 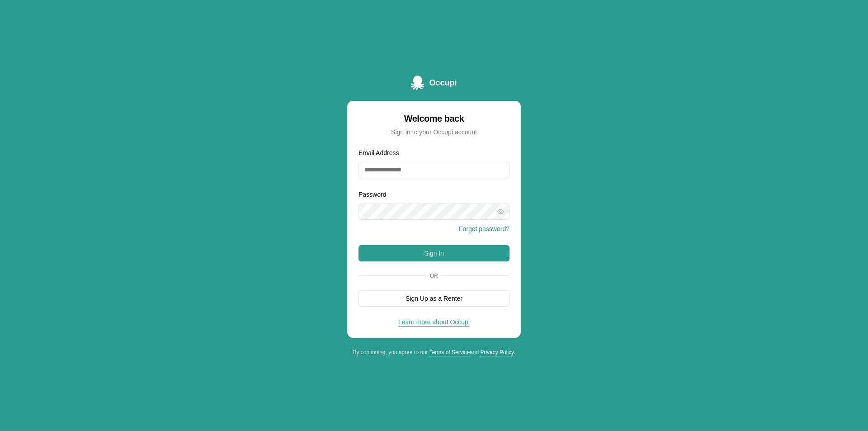 What do you see at coordinates (443, 82) in the screenshot?
I see `span: Occupi` at bounding box center [443, 82].